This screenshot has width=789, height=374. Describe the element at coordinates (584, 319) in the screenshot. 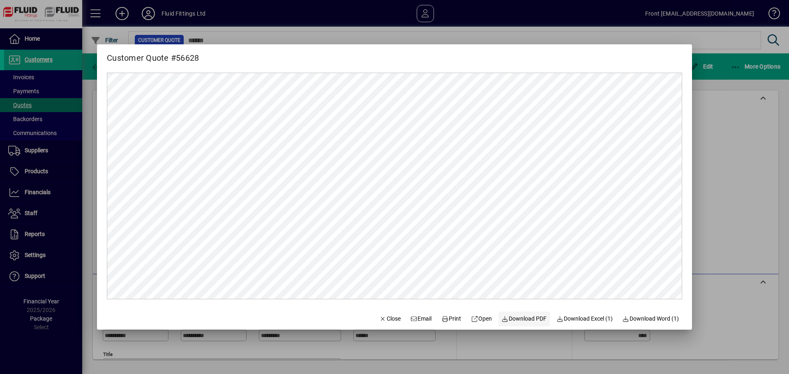

I see `span: Download Excel (1)` at that location.